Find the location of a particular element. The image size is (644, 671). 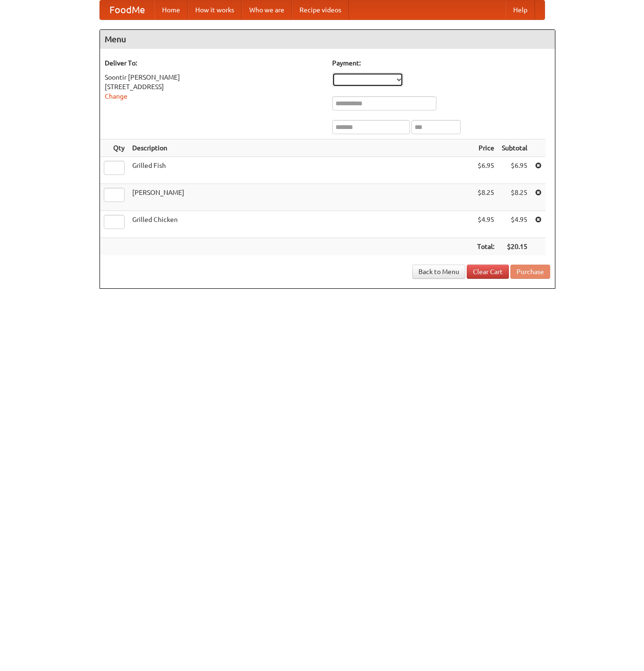

h5: Deliver To: is located at coordinates (213, 63).